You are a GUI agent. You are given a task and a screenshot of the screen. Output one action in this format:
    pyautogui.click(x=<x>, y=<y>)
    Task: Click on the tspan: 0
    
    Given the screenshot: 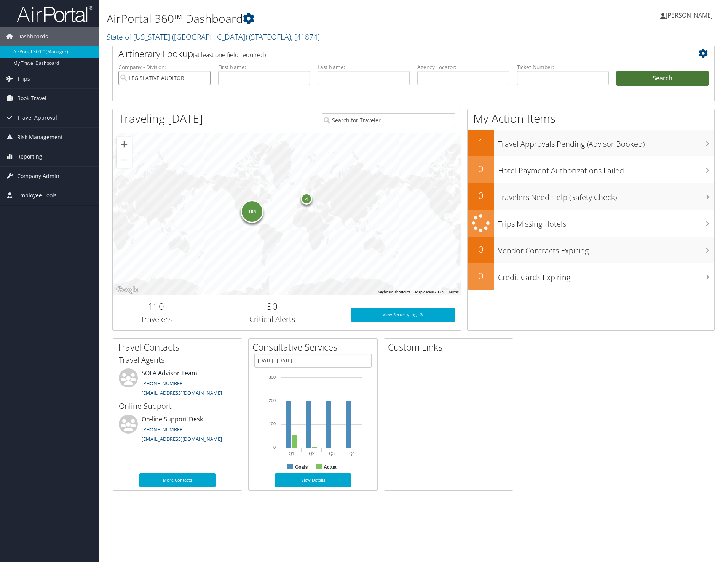 What is the action you would take?
    pyautogui.click(x=275, y=447)
    